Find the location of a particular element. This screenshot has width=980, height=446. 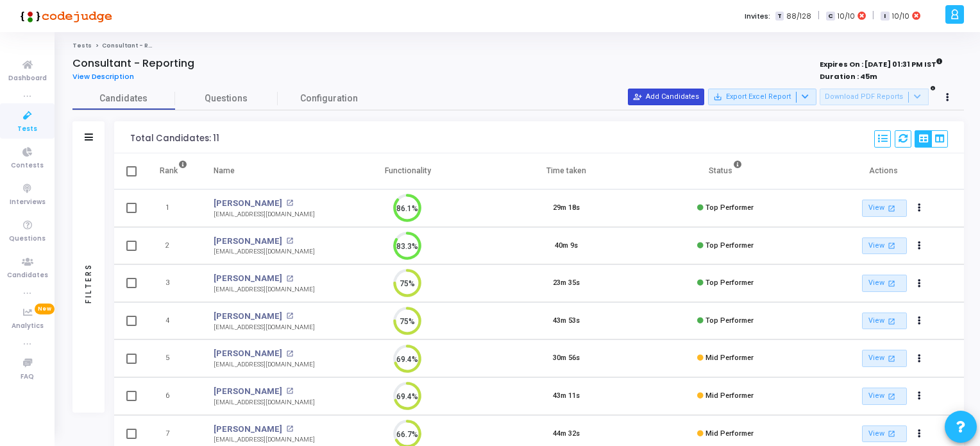

div: 30m 56s is located at coordinates (567, 358).